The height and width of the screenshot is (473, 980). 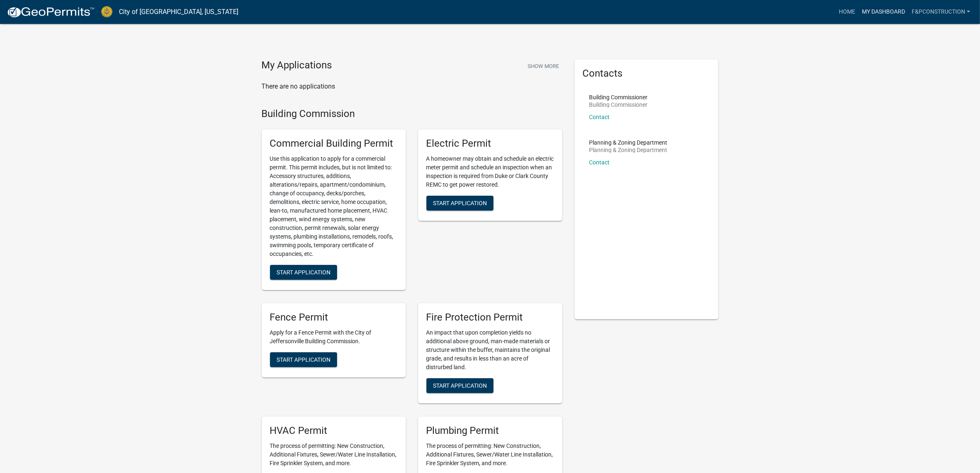 I want to click on h5: Electric Permit, so click(x=490, y=143).